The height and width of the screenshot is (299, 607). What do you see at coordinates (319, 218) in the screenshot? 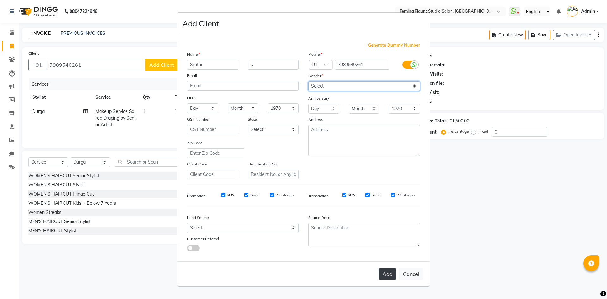
I see `label: Source Desc` at bounding box center [319, 218].